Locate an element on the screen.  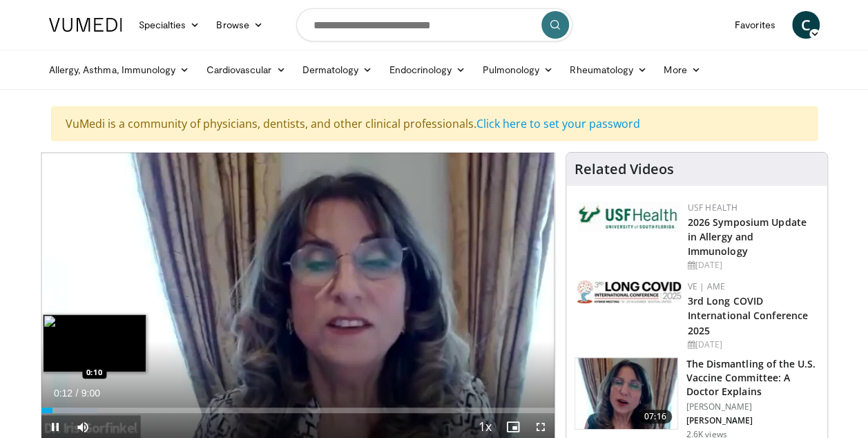
img: a2792a71-925c-4fc2-b8ef-8d1b21aec2f7.png.150x105_q85_autocrop_double_scale_upscale_version-0.2.jpg is located at coordinates (629, 292).